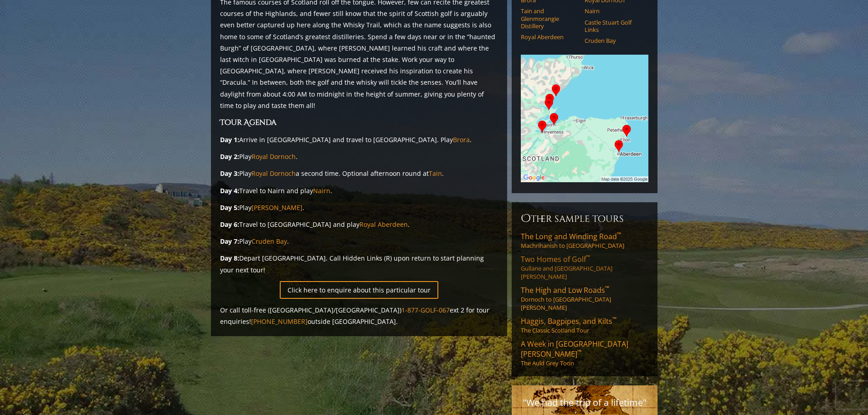 Image resolution: width=868 pixels, height=415 pixels. I want to click on span: The High and Low Roads, so click(565, 290).